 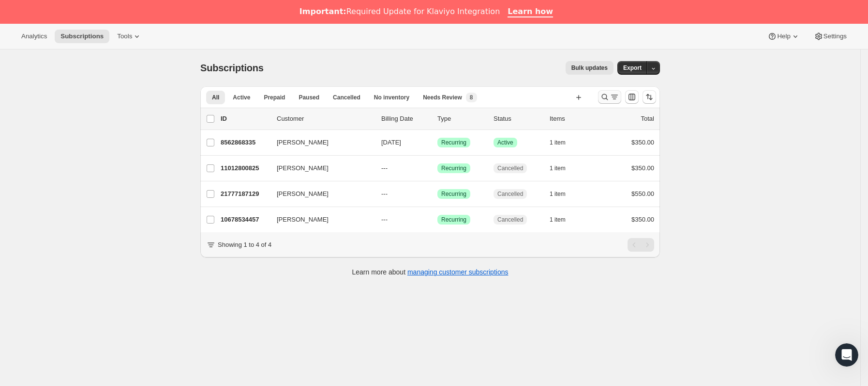 What do you see at coordinates (443, 98) in the screenshot?
I see `span: Needs Review` at bounding box center [443, 98].